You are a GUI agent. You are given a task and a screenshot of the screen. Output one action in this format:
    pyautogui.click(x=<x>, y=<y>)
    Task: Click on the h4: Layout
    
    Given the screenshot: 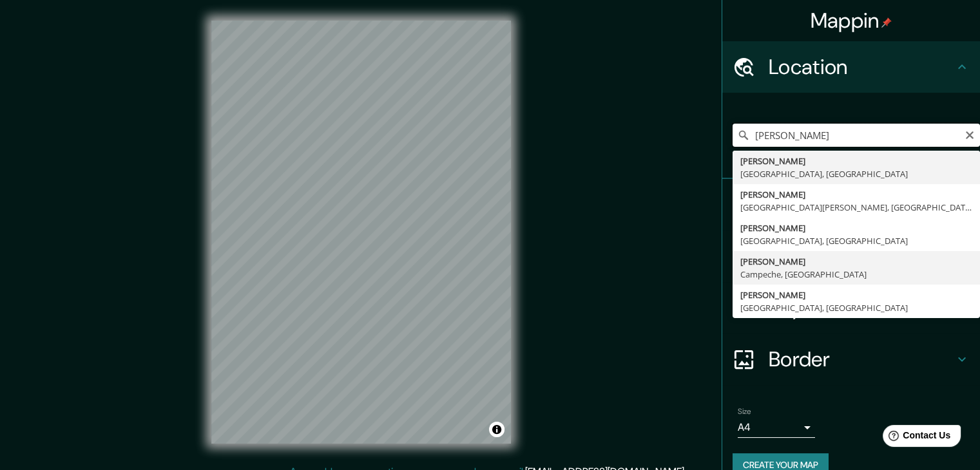 What is the action you would take?
    pyautogui.click(x=861, y=308)
    